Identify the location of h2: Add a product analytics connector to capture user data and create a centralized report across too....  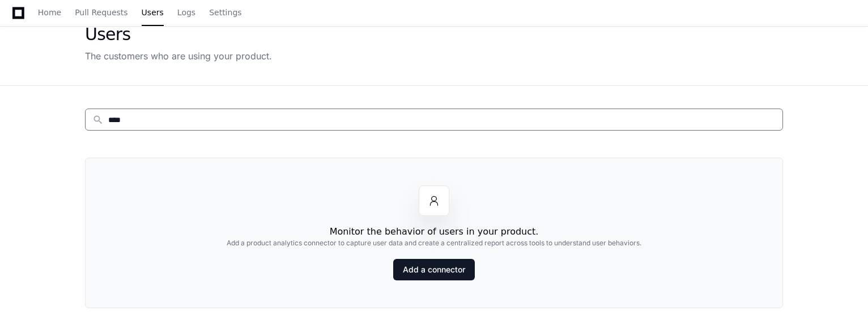
(434, 243).